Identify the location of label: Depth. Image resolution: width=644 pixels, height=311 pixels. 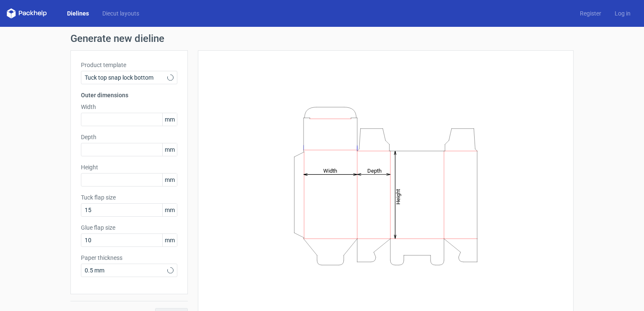
(129, 137).